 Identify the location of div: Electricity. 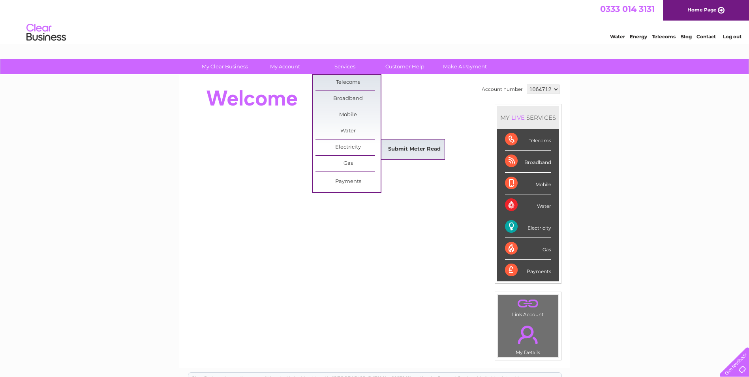
(528, 227).